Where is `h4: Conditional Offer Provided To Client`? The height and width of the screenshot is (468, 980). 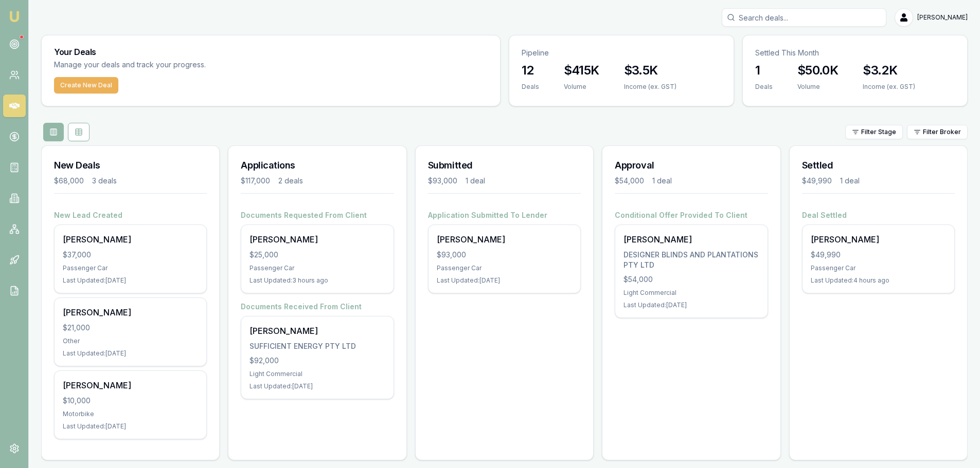 h4: Conditional Offer Provided To Client is located at coordinates (690, 215).